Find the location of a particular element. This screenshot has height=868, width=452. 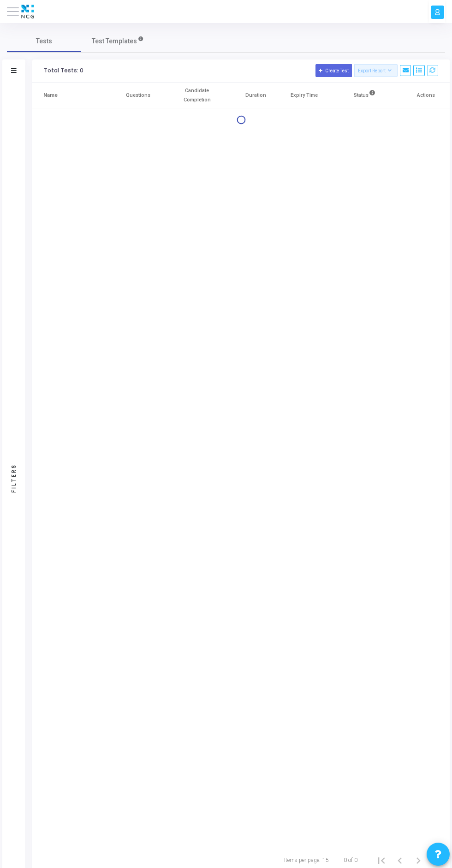

div: Items per page: is located at coordinates (302, 860).